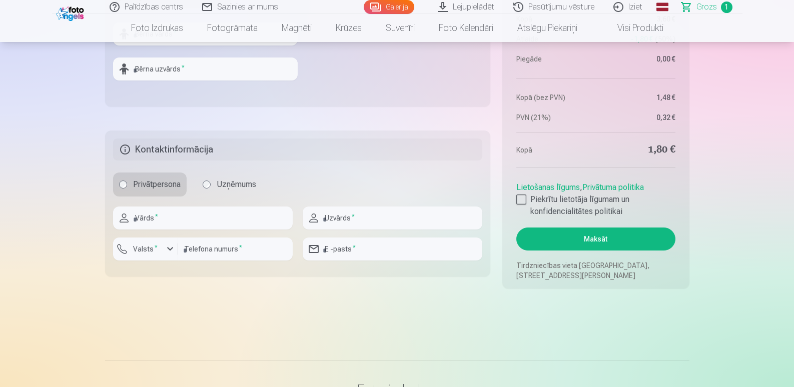  Describe the element at coordinates (595, 206) in the screenshot. I see `label: Piekrītu lietotāja līgumam un konfidencialitātes politikai` at that location.